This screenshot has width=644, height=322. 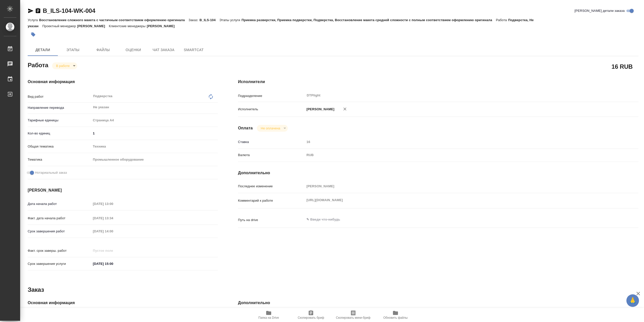 What do you see at coordinates (114, 20) in the screenshot?
I see `p: Восстановление сложного макета с частичным соответствием оформлению оригинала` at bounding box center [114, 20].